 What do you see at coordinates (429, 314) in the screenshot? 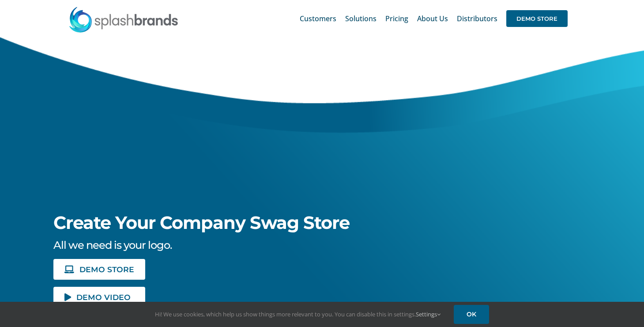
I see `a: Settings` at bounding box center [429, 314].